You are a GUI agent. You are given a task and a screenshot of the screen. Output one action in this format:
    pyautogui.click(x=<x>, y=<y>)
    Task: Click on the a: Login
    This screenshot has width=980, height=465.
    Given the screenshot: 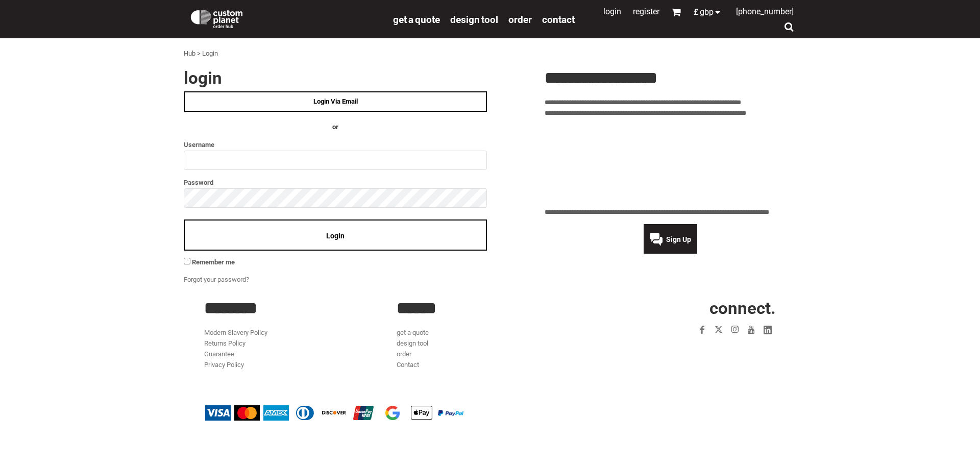 What is the action you would take?
    pyautogui.click(x=612, y=11)
    